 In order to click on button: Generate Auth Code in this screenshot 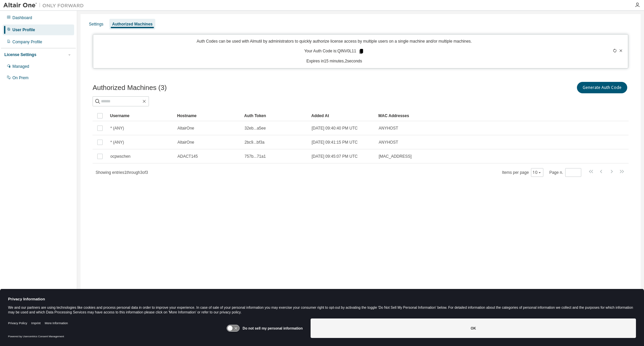, I will do `click(602, 88)`.